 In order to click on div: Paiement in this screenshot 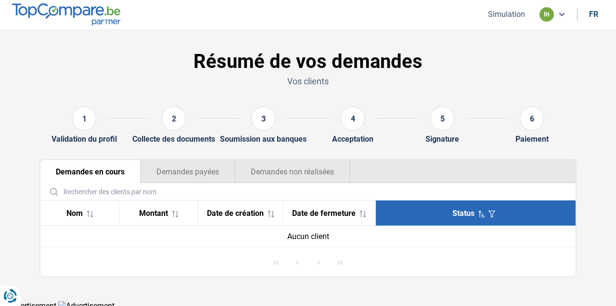, I will do `click(532, 139)`.